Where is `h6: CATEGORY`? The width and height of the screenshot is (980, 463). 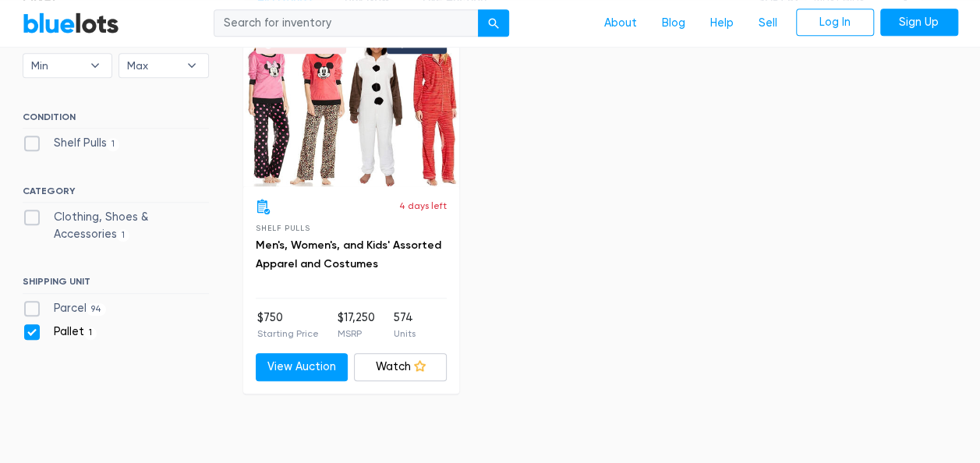
h6: CATEGORY is located at coordinates (115, 194).